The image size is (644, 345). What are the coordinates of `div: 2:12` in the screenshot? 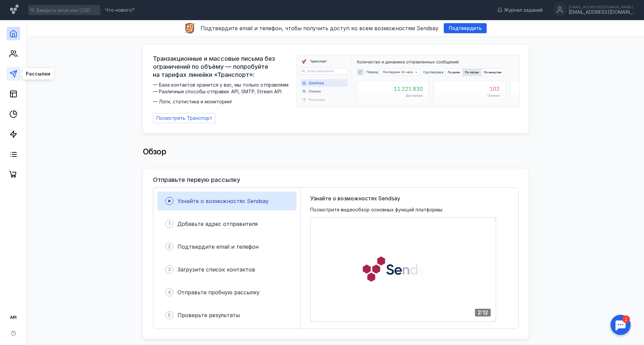 It's located at (482, 313).